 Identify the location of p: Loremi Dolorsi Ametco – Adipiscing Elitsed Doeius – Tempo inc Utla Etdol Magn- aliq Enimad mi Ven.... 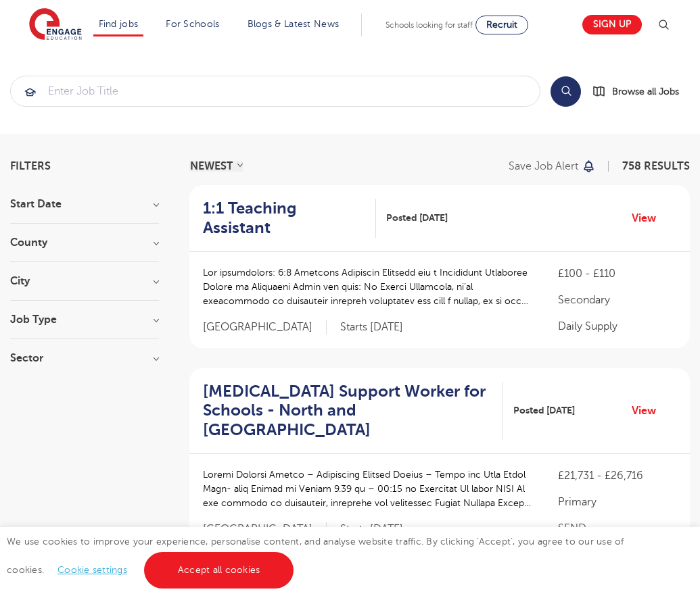
(367, 488).